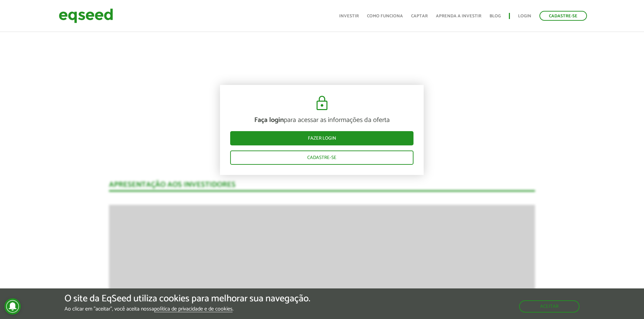 The width and height of the screenshot is (644, 319). Describe the element at coordinates (549, 307) in the screenshot. I see `button: Aceitar` at that location.